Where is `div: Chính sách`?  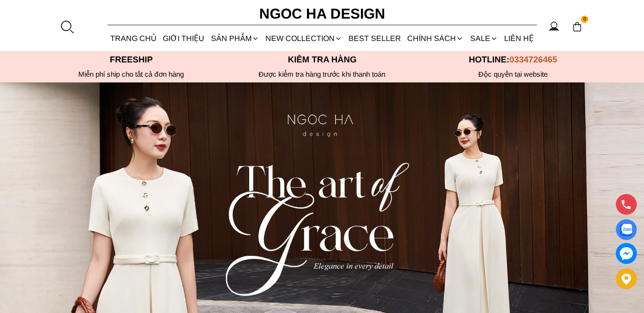
div: Chính sách is located at coordinates (435, 38).